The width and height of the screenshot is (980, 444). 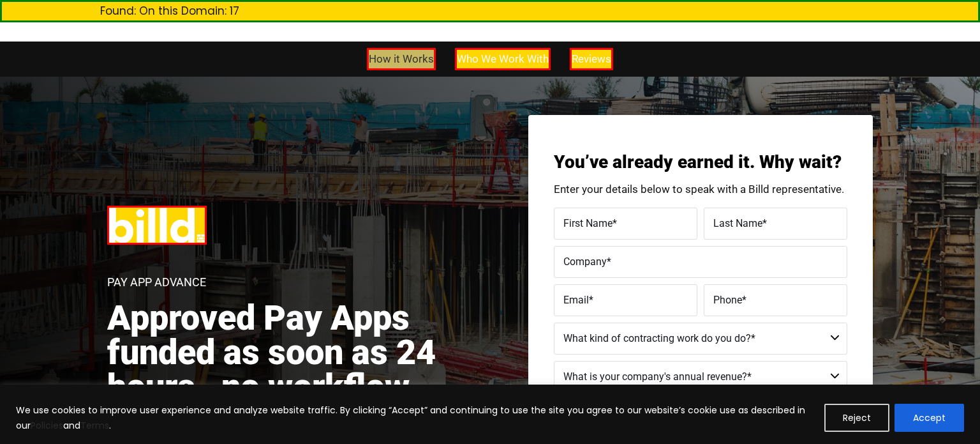 I want to click on span: Email, so click(x=576, y=299).